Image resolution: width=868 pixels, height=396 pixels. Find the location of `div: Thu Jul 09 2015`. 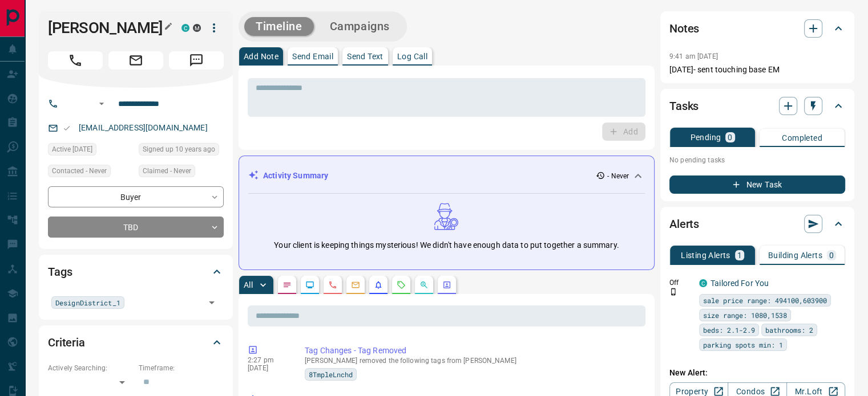

div: Thu Jul 09 2015 is located at coordinates (181, 151).